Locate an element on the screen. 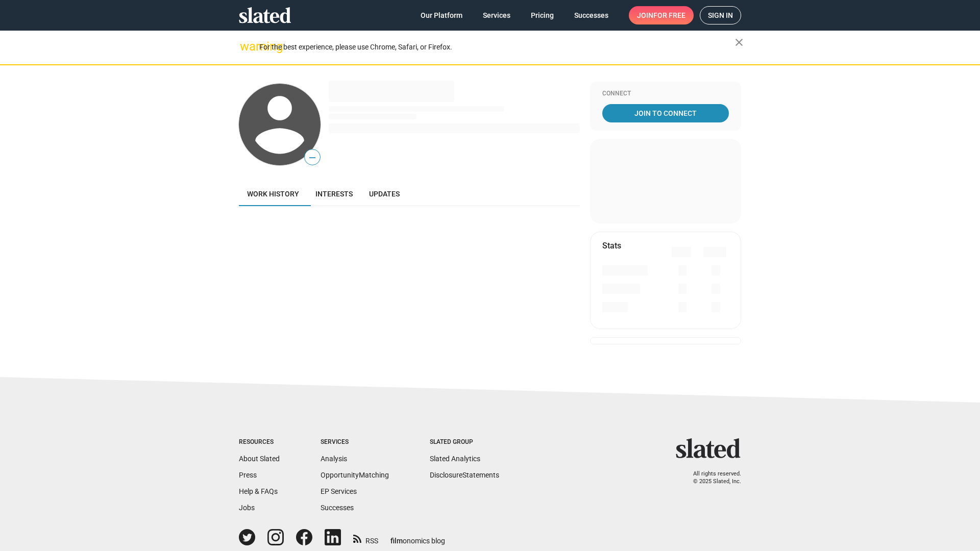  a: Help & FAQs is located at coordinates (258, 491).